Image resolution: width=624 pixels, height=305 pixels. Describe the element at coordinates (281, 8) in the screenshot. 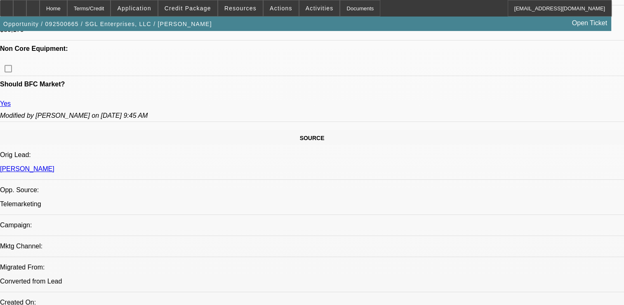

I see `span: Actions` at that location.